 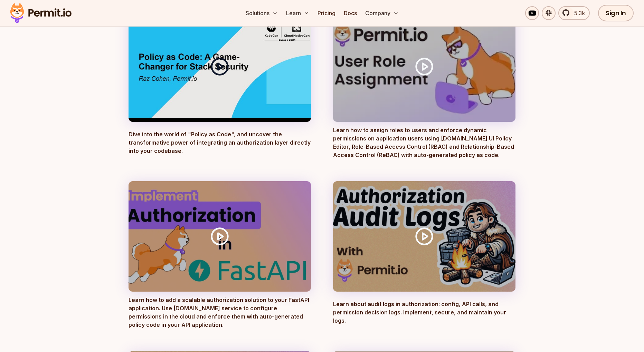 What do you see at coordinates (424, 314) in the screenshot?
I see `p: Learn about audit logs in authorization: config, API calls, and permission decision logs. Impleme...` at bounding box center [424, 314].